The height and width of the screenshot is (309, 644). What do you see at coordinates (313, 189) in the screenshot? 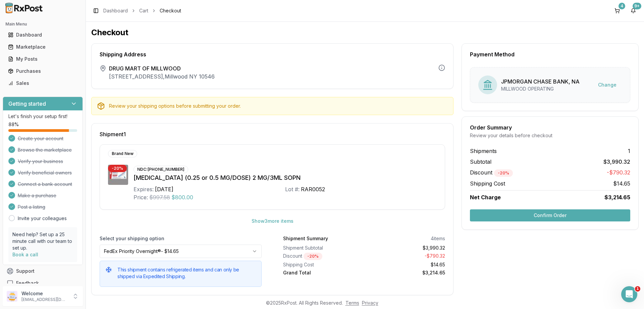
I see `div: RAR0052` at bounding box center [313, 189].